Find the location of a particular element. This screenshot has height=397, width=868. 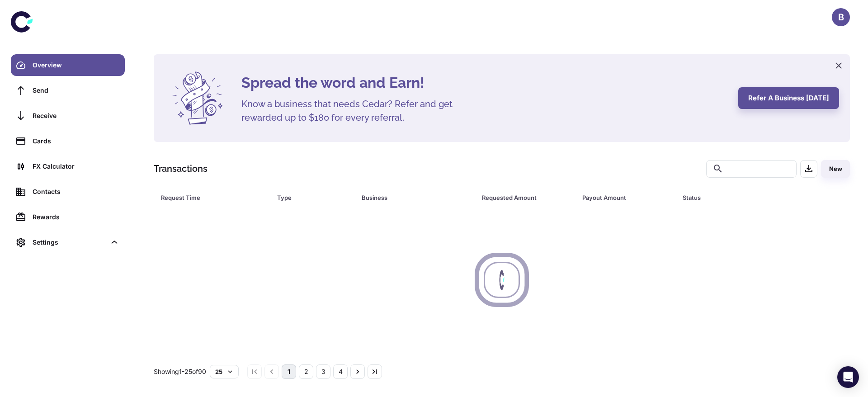

a: Receive is located at coordinates (68, 115).